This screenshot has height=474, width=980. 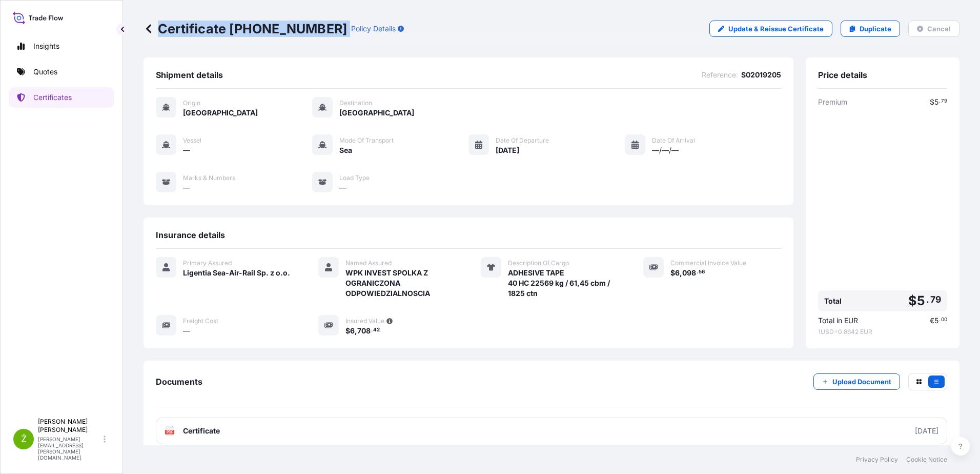 What do you see at coordinates (46, 46) in the screenshot?
I see `p: Insights` at bounding box center [46, 46].